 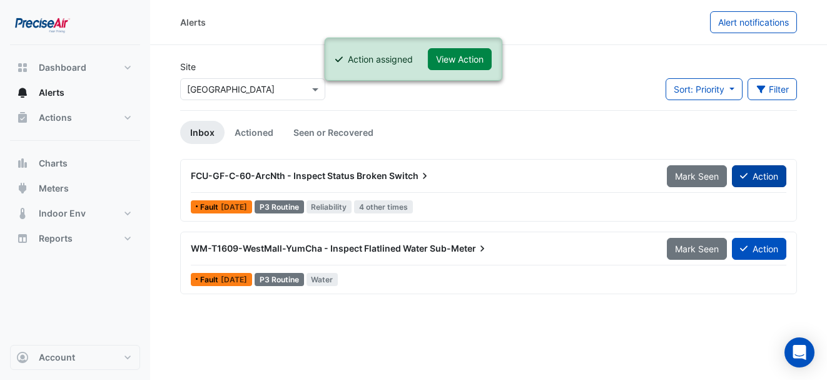 What do you see at coordinates (75, 188) in the screenshot?
I see `button: Meters` at bounding box center [75, 188].